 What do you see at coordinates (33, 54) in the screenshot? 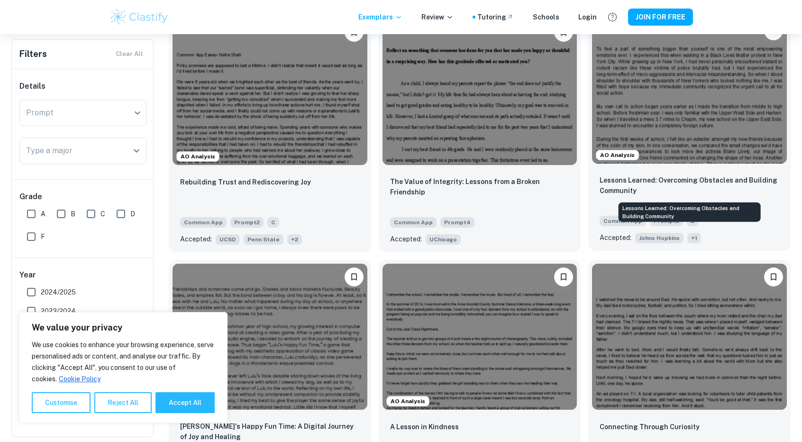
I see `h6: Filters` at bounding box center [33, 54].